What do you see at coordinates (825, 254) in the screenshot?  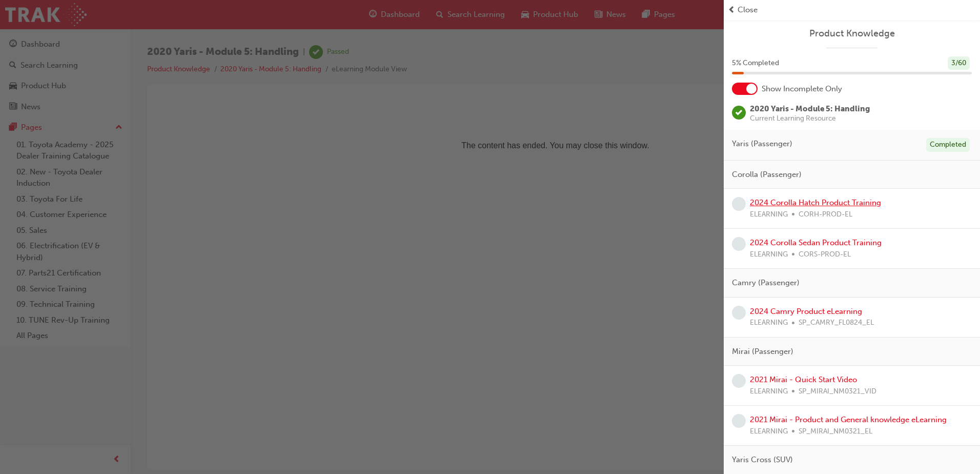 I see `span: CORS-PROD-EL` at bounding box center [825, 254].